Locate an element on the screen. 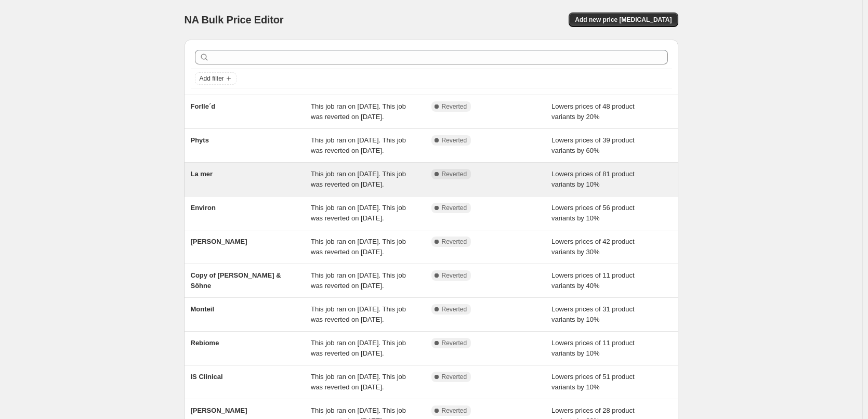 Image resolution: width=868 pixels, height=419 pixels. button: Add filter is located at coordinates (216, 79).